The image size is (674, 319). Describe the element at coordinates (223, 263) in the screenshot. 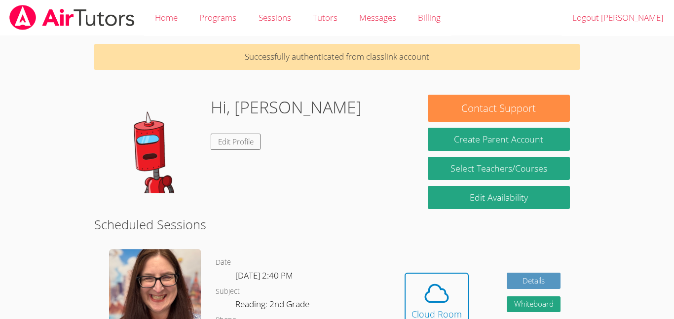

I see `dt: Date` at that location.